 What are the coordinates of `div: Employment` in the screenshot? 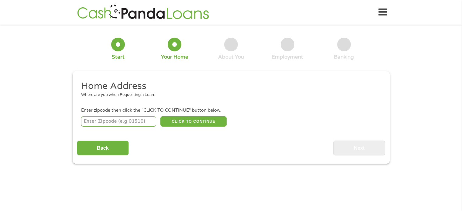 It's located at (287, 57).